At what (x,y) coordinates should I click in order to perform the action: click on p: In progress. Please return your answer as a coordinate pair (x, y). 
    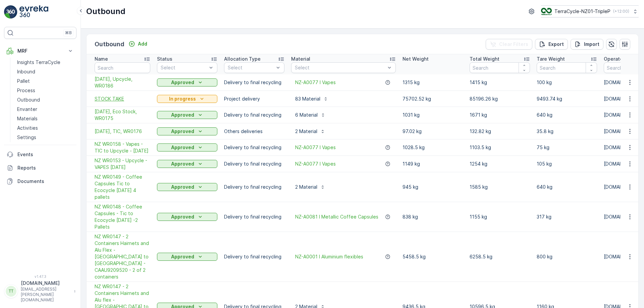
    Looking at the image, I should click on (182, 99).